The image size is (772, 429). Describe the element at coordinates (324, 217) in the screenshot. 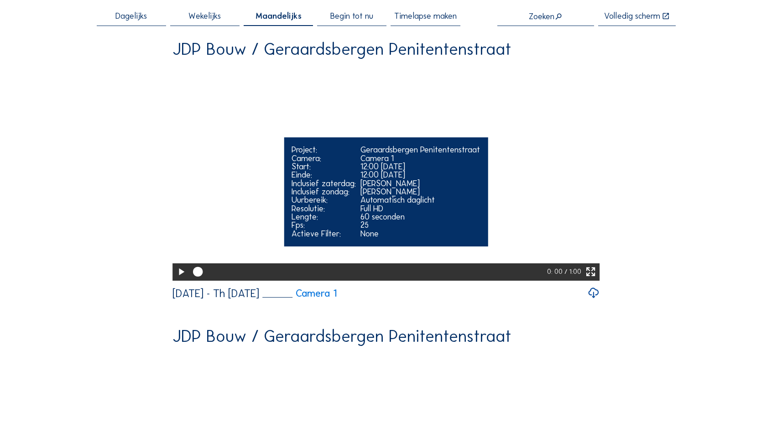

I see `div: Lengte:` at that location.